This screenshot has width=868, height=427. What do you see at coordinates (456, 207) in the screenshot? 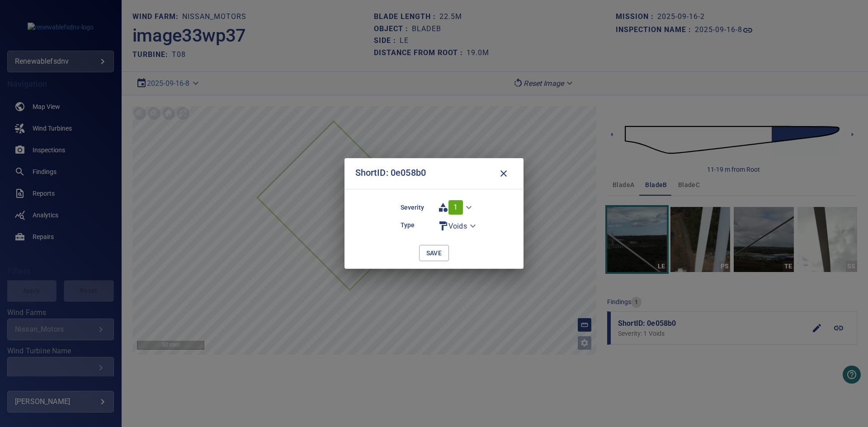
I see `div: 1` at bounding box center [456, 207].